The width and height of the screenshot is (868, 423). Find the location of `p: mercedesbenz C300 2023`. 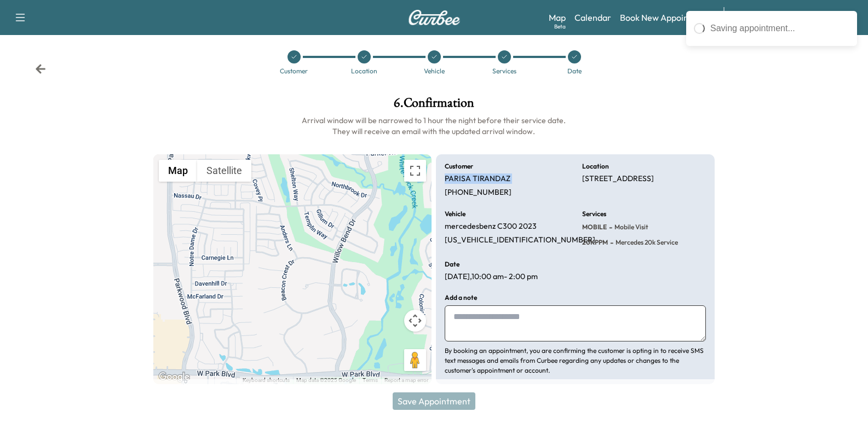

p: mercedesbenz C300 2023 is located at coordinates (490, 226).